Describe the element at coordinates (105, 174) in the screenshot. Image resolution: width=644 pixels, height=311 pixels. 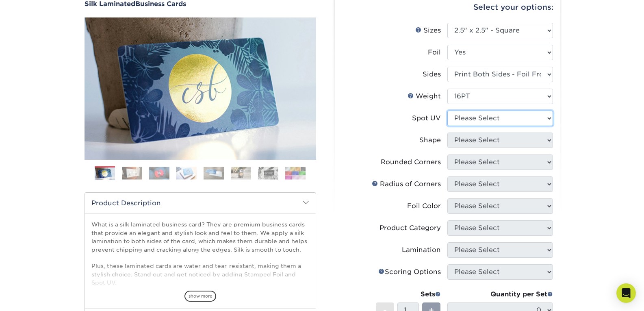
I see `img: Business Cards 01` at that location.